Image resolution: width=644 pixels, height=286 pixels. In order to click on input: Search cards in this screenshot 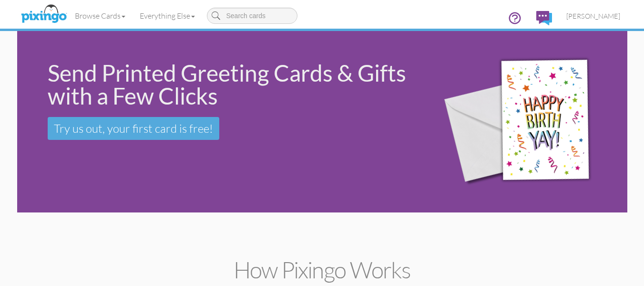, I will do `click(252, 16)`.